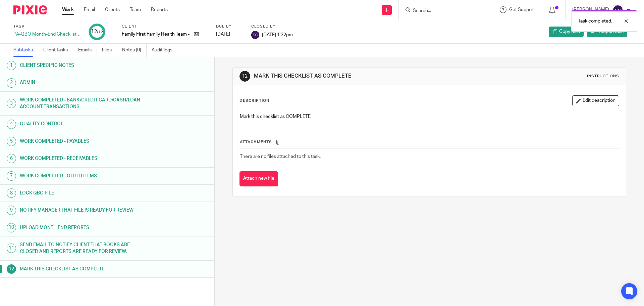  I want to click on a: Audit logs, so click(164, 50).